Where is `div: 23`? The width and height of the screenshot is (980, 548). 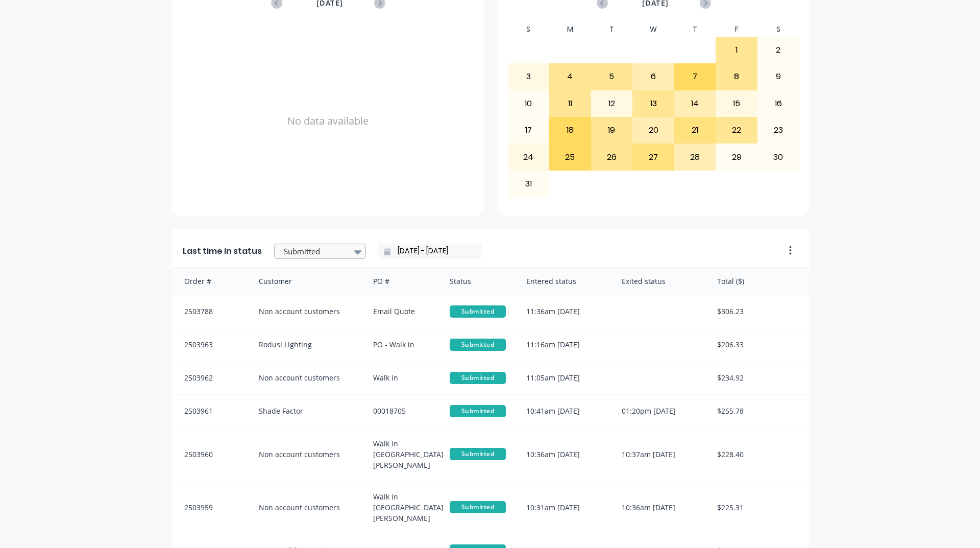 div: 23 is located at coordinates (778, 130).